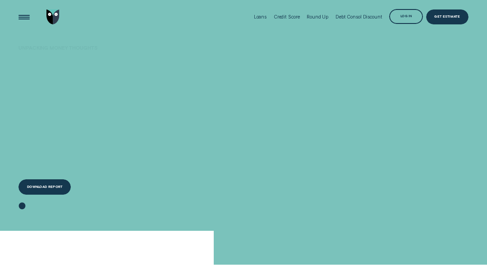 The height and width of the screenshot is (271, 487). Describe the element at coordinates (317, 17) in the screenshot. I see `div: Round Up` at that location.